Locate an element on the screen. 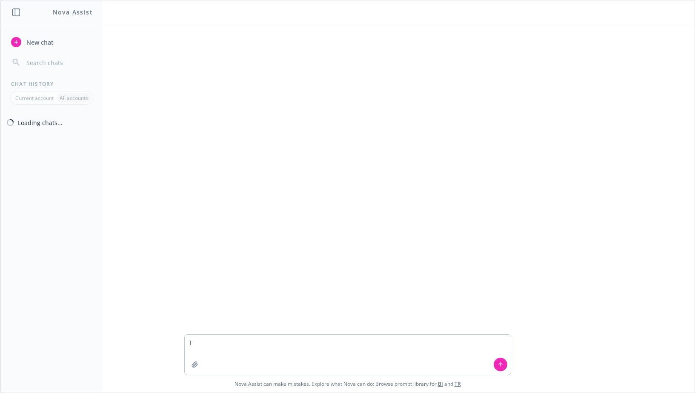 The image size is (695, 393). button: Loading chats... is located at coordinates (52, 123).